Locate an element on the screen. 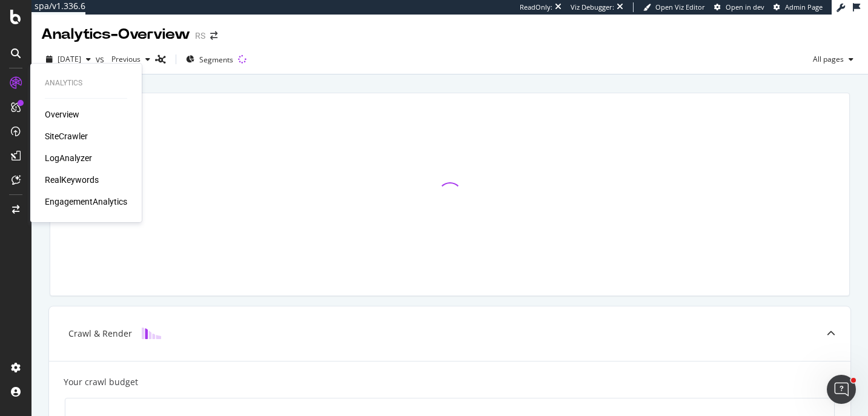 The width and height of the screenshot is (868, 416). a: Overview is located at coordinates (61, 114).